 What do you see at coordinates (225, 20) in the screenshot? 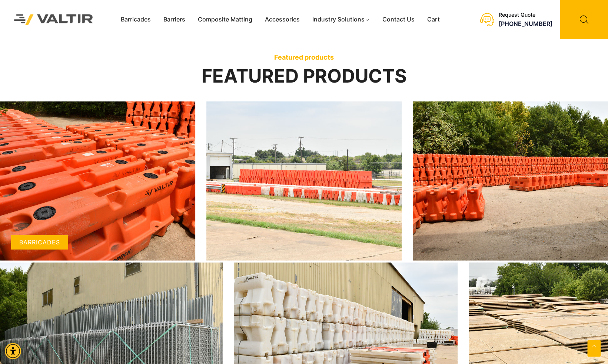
I see `a: Composite Matting` at bounding box center [225, 20].